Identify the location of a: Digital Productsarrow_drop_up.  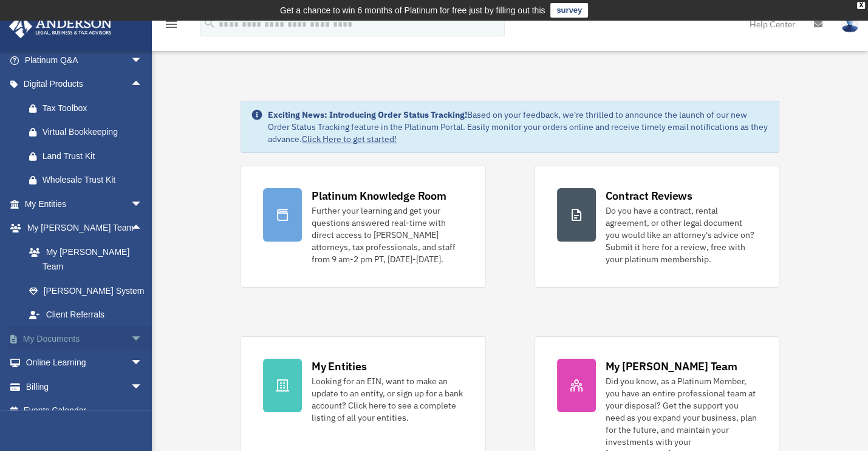
(84, 84).